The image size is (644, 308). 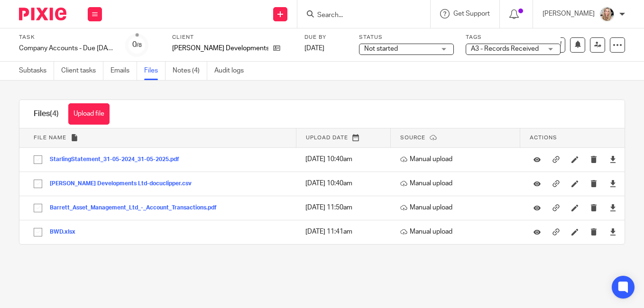 What do you see at coordinates (88, 114) in the screenshot?
I see `button: Upload file` at bounding box center [88, 114].